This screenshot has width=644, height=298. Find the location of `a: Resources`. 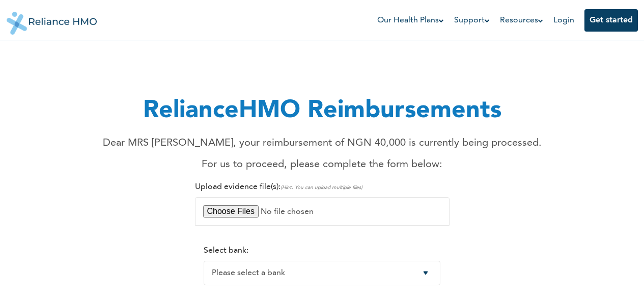

a: Resources is located at coordinates (521, 21).